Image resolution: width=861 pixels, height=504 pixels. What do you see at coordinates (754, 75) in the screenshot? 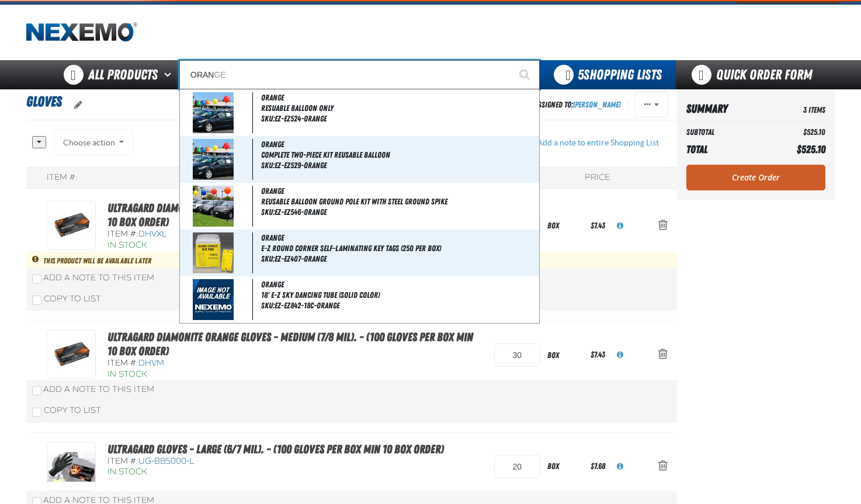
I see `a: Quick Order Form` at bounding box center [754, 75].